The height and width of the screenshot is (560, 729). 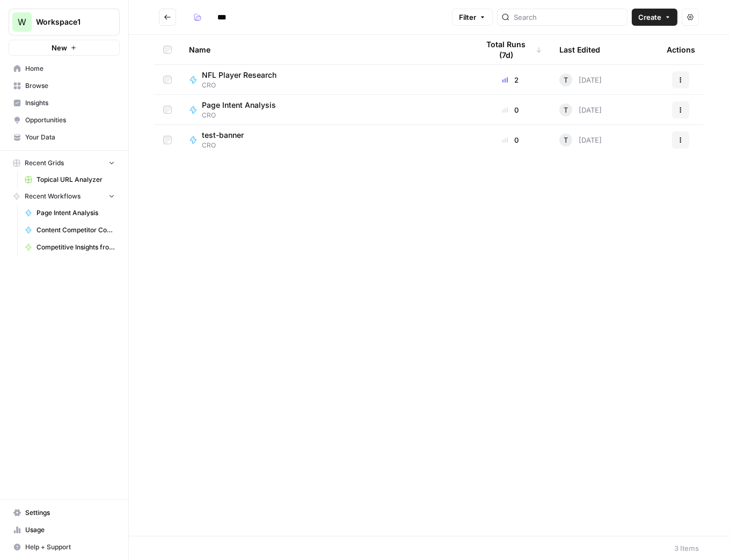 I want to click on a: Usage, so click(x=64, y=531).